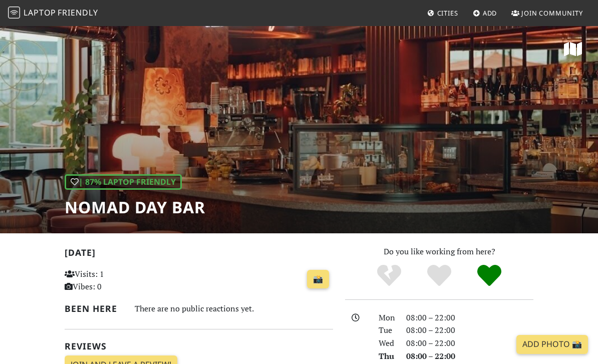 This screenshot has height=364, width=598. What do you see at coordinates (448, 13) in the screenshot?
I see `span: Cities` at bounding box center [448, 13].